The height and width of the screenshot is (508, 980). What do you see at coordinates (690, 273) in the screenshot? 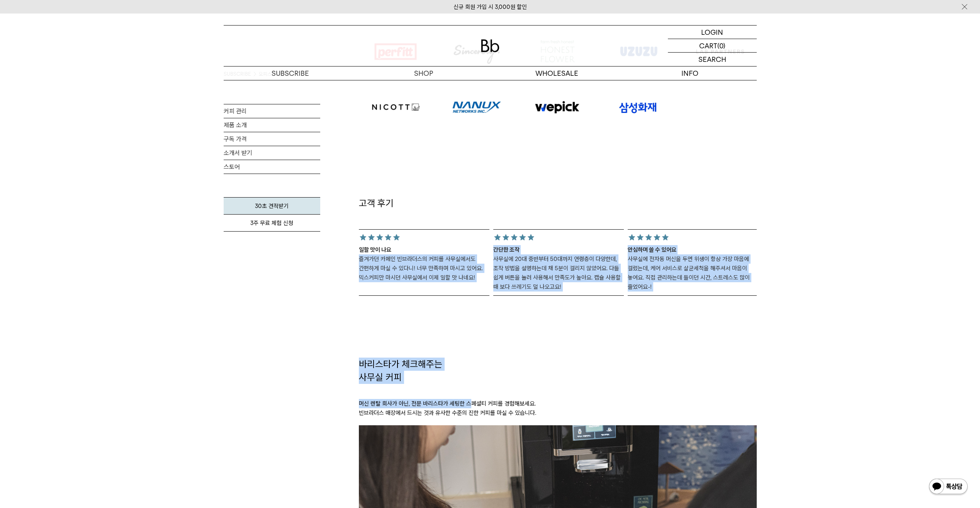
I see `p: 사무실에 전자동 머신을 두면 위생이 항상 가장 마음에 걸렸는데, 케어 서비스로 살균세척을 해주셔서 마음이 놓여요. 직접 관리하는데 들이던 시간, 스트레스도 많이 줄었어요-!` at bounding box center [690, 273].